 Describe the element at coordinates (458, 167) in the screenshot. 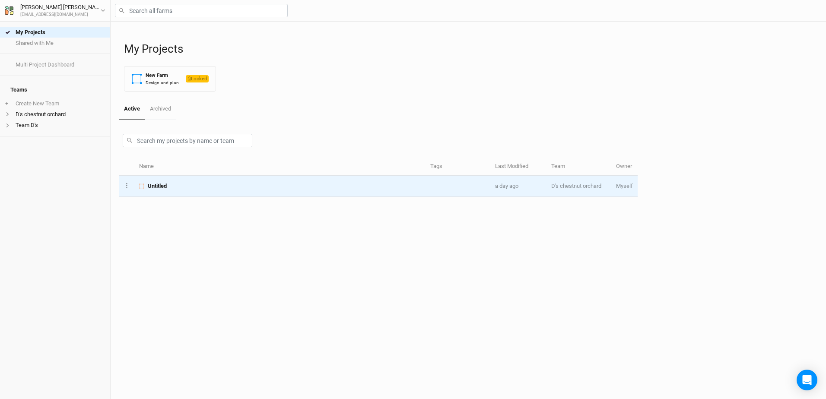

I see `th: Tags` at that location.